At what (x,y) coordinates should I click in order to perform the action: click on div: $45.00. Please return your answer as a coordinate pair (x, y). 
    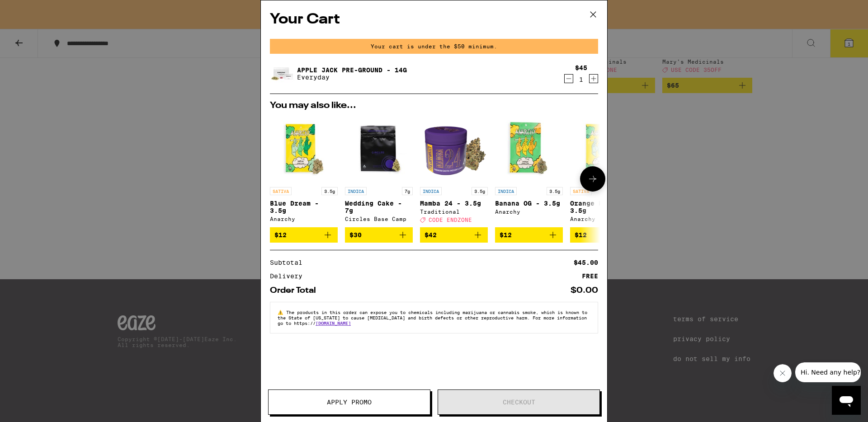
    Looking at the image, I should click on (586, 262).